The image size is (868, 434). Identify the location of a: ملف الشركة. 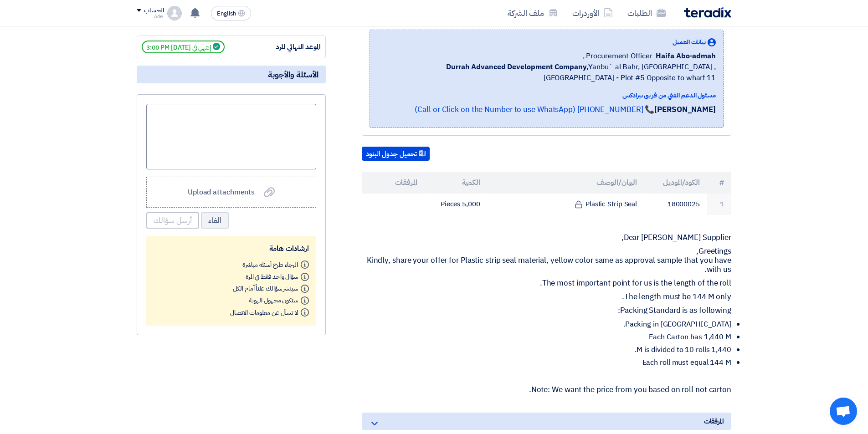
(532, 13).